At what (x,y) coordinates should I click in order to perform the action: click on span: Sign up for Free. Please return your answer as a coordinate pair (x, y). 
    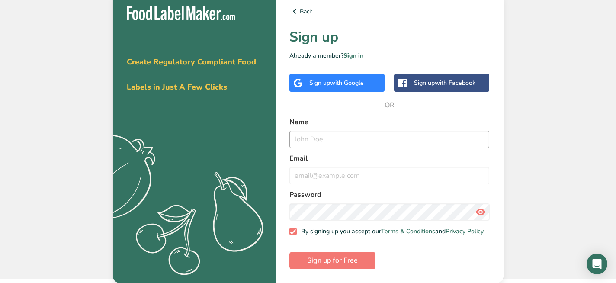
    Looking at the image, I should click on (332, 260).